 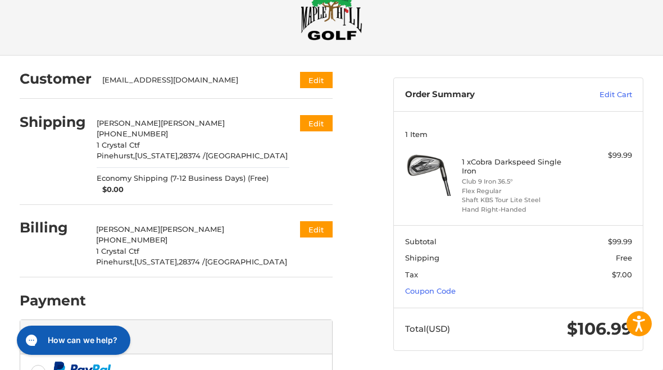 I want to click on h2: Billing, so click(x=52, y=228).